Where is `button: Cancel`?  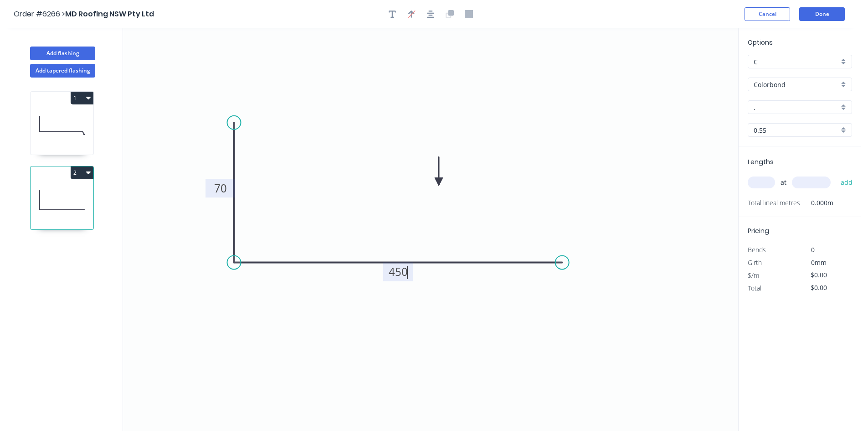
button: Cancel is located at coordinates (767, 14).